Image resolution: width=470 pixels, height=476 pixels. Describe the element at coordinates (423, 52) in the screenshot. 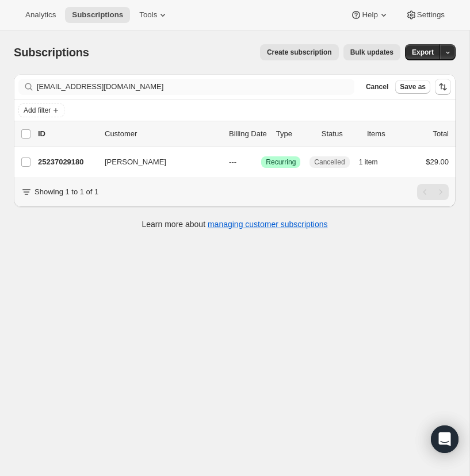

I see `span: Export` at that location.